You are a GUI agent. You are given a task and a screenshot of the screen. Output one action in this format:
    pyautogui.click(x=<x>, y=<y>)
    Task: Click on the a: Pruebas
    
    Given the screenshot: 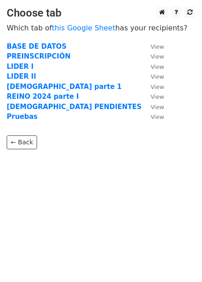 What is the action you would take?
    pyautogui.click(x=22, y=116)
    